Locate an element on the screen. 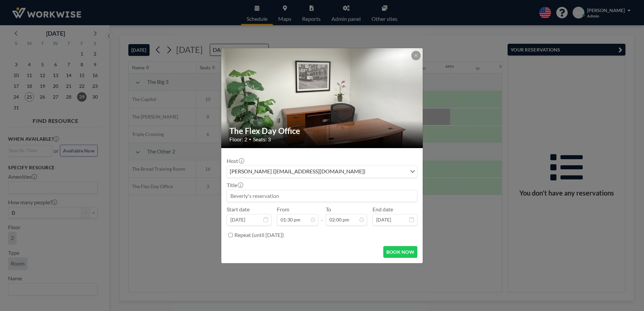  label: From is located at coordinates (283, 209).